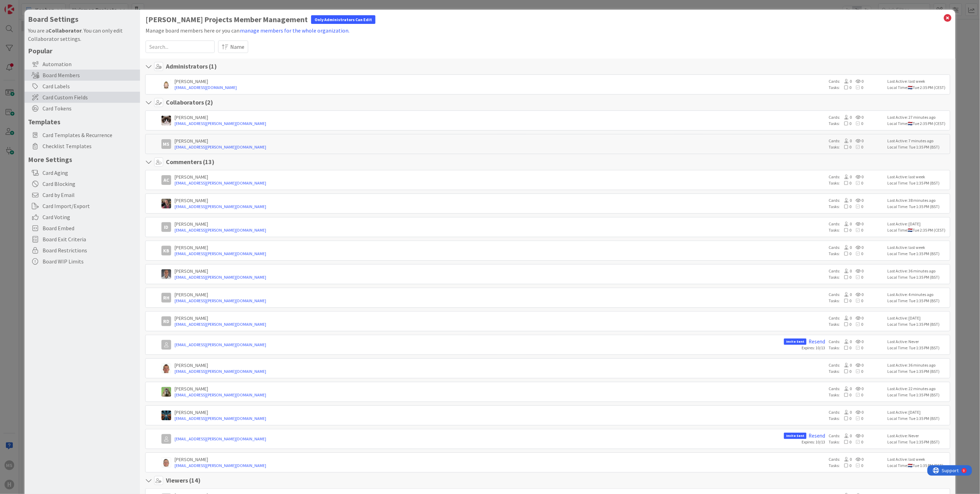 The image size is (980, 494). Describe the element at coordinates (190, 162) in the screenshot. I see `h4: Commenters` at that location.